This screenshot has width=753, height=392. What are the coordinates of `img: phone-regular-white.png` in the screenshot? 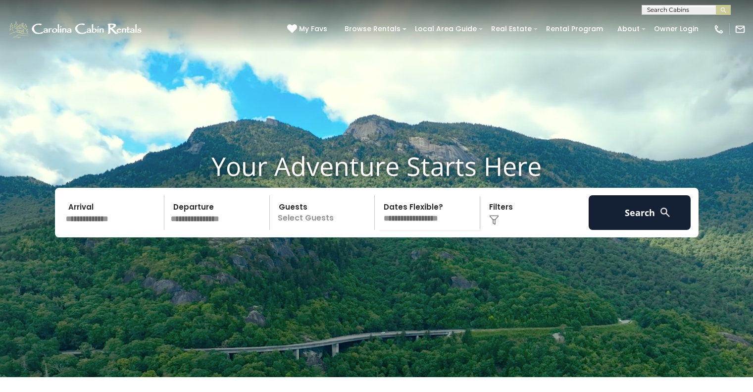 It's located at (719, 29).